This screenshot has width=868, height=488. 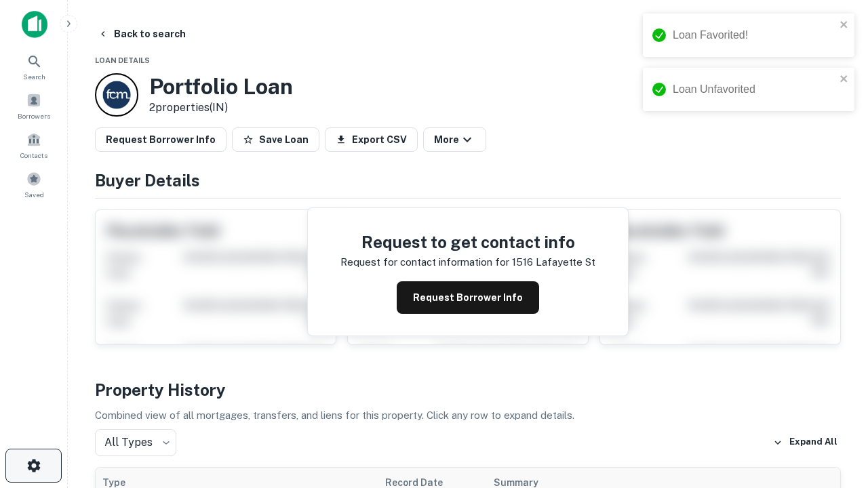 I want to click on div: Saved, so click(x=34, y=184).